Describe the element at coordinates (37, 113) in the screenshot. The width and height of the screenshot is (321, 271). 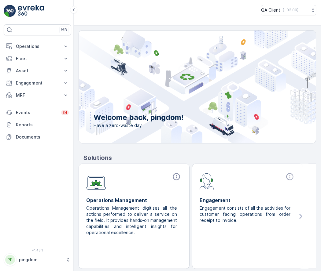
I see `p: Events` at that location.